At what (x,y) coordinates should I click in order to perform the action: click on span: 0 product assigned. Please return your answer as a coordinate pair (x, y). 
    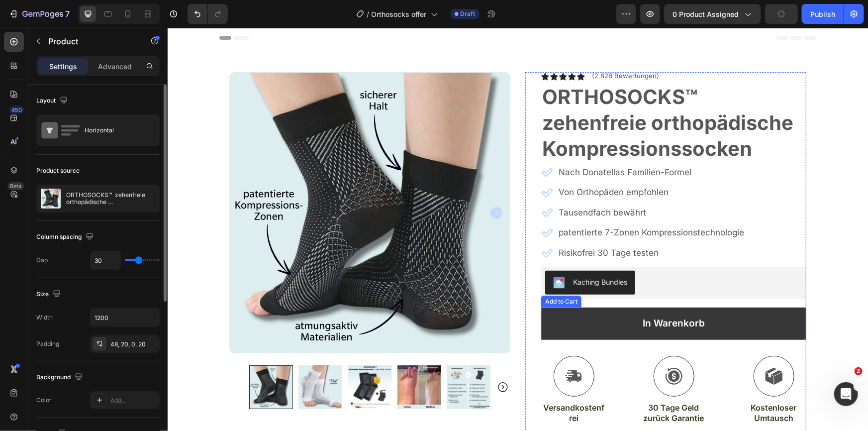
    Looking at the image, I should click on (706, 14).